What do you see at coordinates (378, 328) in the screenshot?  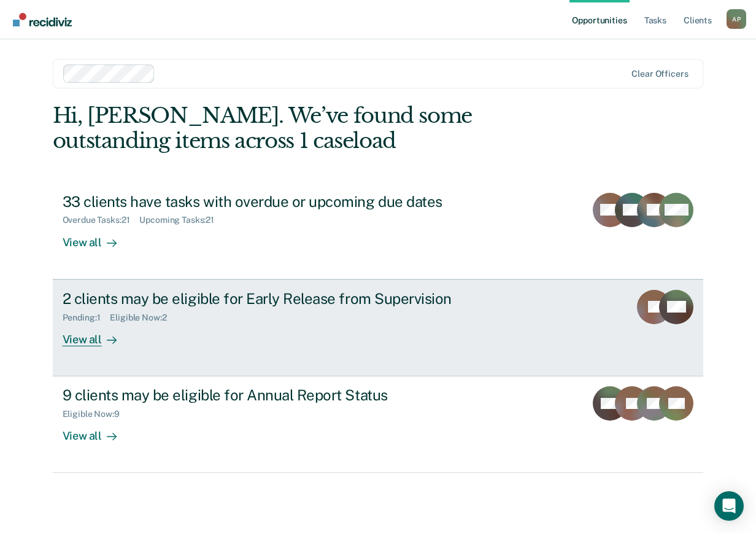 I see `a: 2 clients may be eligible for Early Release from SupervisionPending:1Eligible Now:2View all` at bounding box center [378, 328].